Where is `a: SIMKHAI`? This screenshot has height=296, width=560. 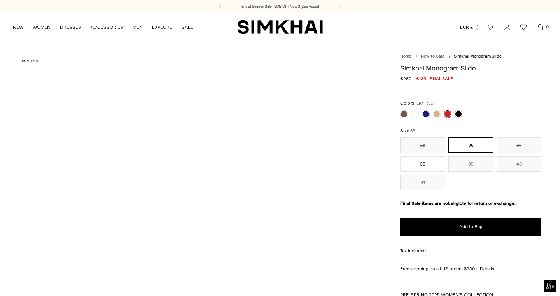
a: SIMKHAI is located at coordinates (280, 27).